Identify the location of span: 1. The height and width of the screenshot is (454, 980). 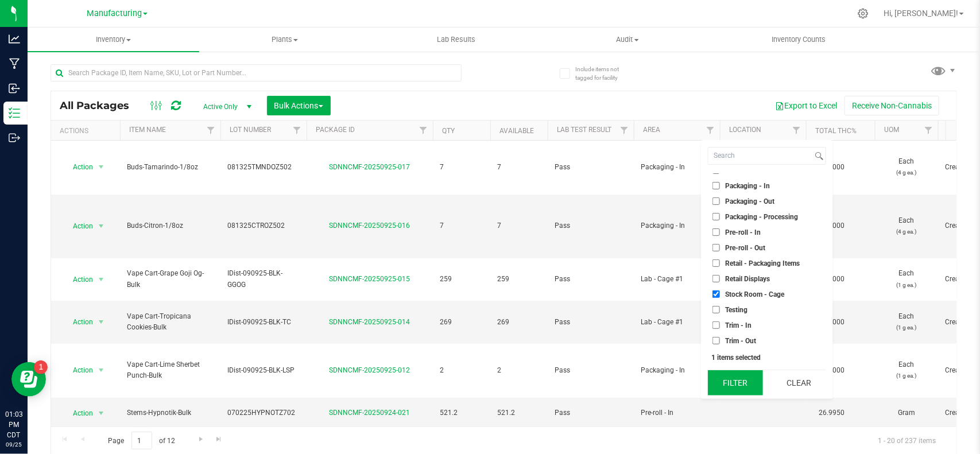
(7, 6).